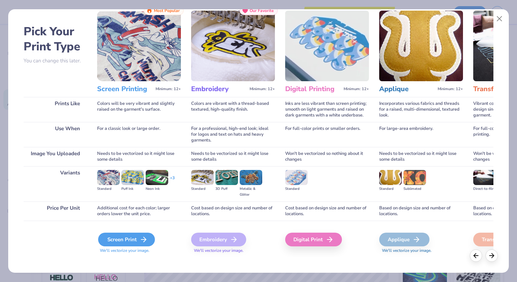 This screenshot has width=517, height=282. What do you see at coordinates (327, 109) in the screenshot?
I see `div: Inks are less vibrant than screen printing; smooth on light garments and raised on dark garments ...` at bounding box center [327, 109].